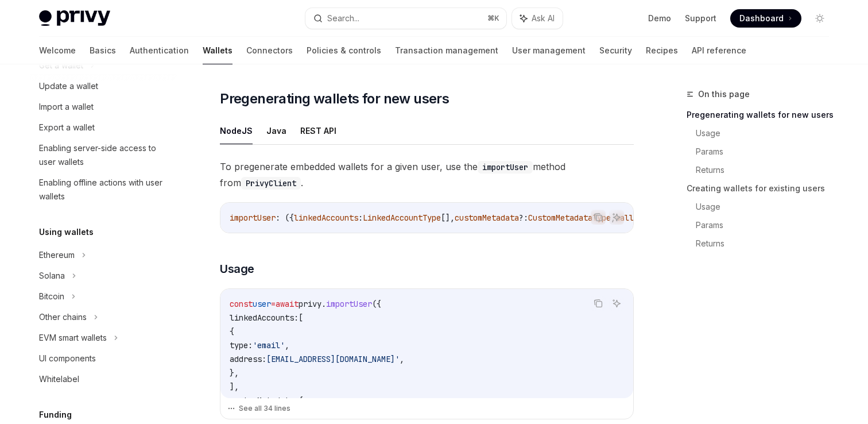 Image resolution: width=868 pixels, height=424 pixels. Describe the element at coordinates (615, 51) in the screenshot. I see `a: Security` at that location.